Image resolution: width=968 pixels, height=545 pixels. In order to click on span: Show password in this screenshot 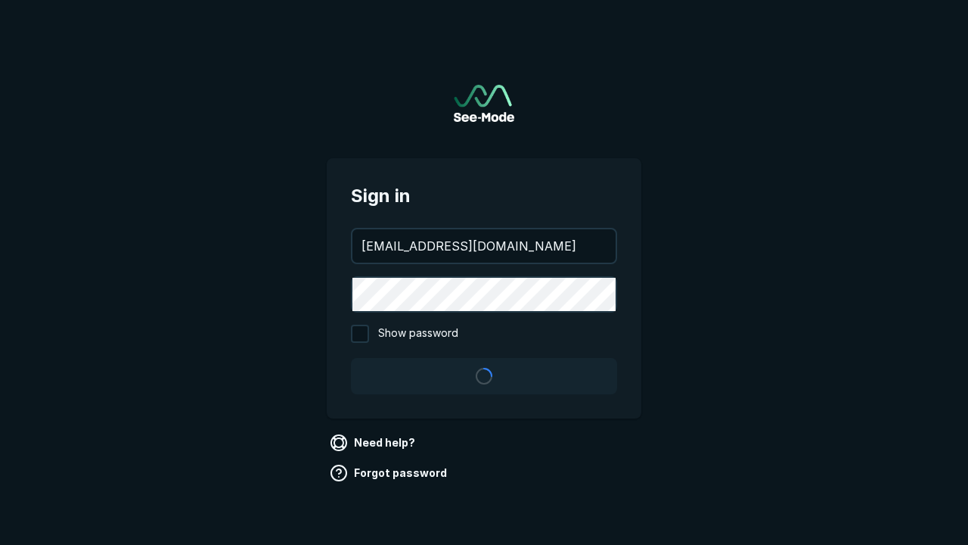, I will do `click(418, 334)`.